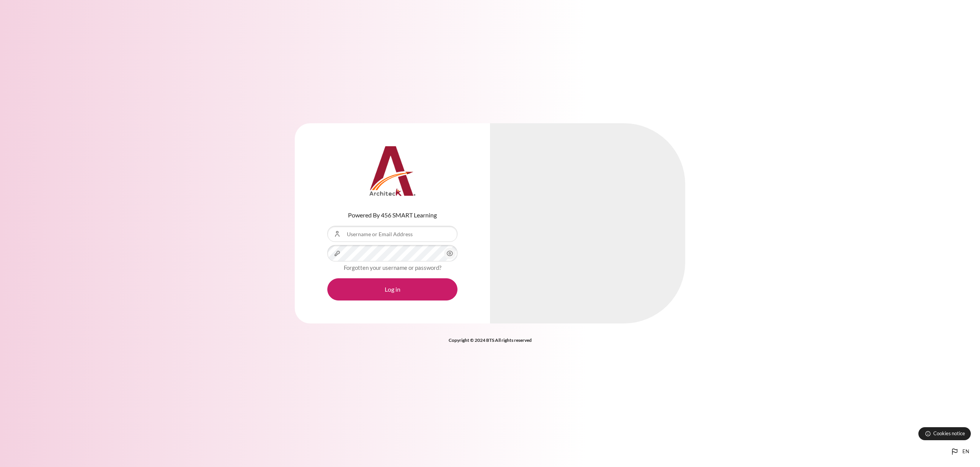  What do you see at coordinates (393, 171) in the screenshot?
I see `img: Architeck` at bounding box center [393, 171].